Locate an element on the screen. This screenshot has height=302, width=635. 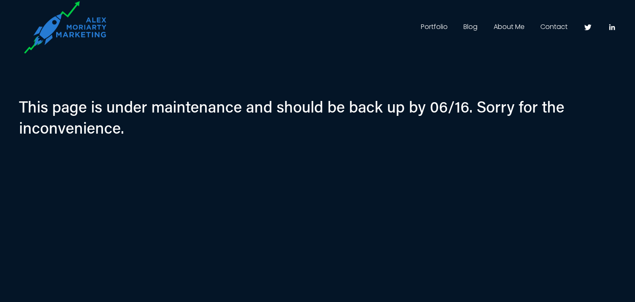
a: AlexMoriarty is located at coordinates (72, 27).